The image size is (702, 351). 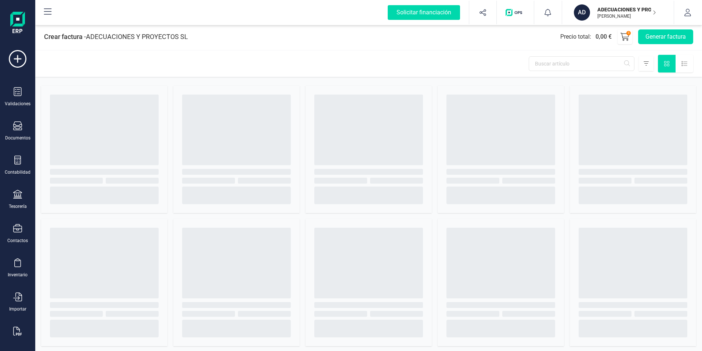 What do you see at coordinates (586, 37) in the screenshot?
I see `div: Precio total :` at bounding box center [586, 37].